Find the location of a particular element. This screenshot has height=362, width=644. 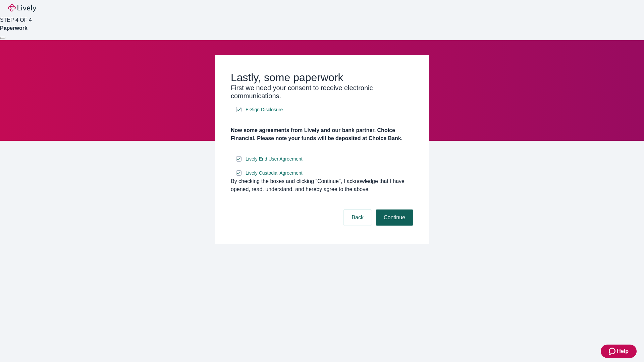

h3: First we need your consent to receive electronic communications. is located at coordinates (322, 92).